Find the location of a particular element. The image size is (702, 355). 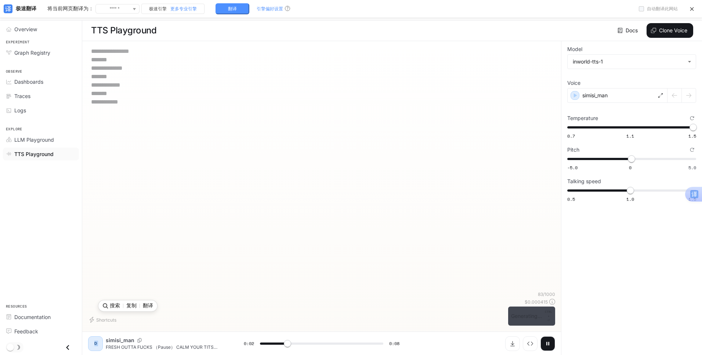

span: 1.5 is located at coordinates (692, 136).